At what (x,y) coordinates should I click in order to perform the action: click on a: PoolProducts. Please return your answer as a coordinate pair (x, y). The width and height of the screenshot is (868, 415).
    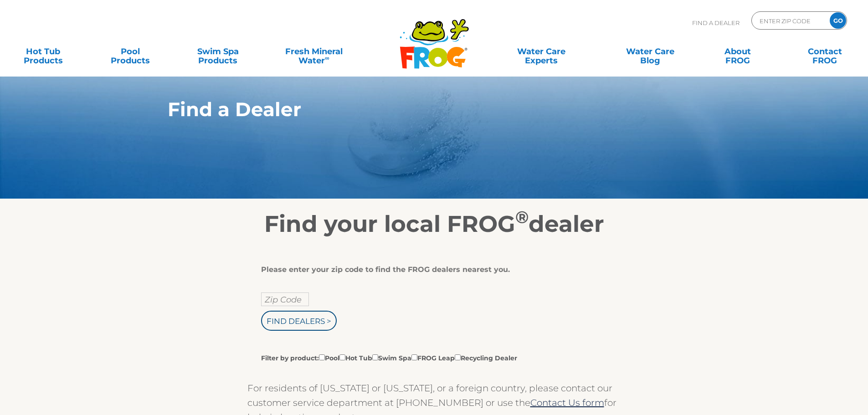
    Looking at the image, I should click on (130, 51).